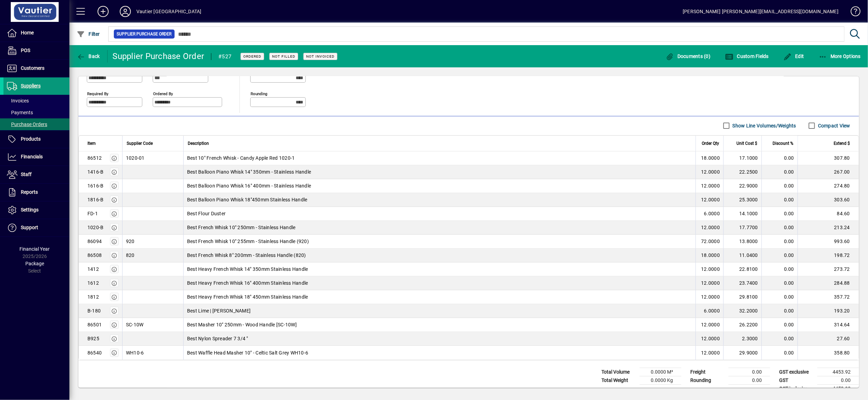 The height and width of the screenshot is (400, 868). Describe the element at coordinates (153, 158) in the screenshot. I see `td: 1020-01` at that location.